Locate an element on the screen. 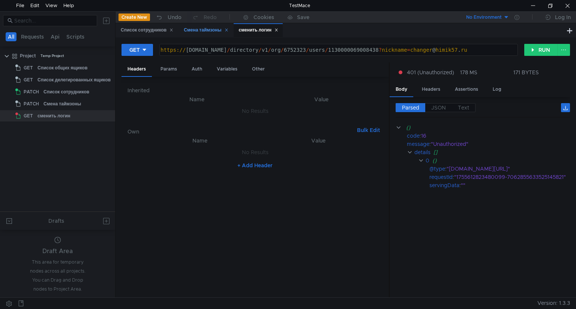 The height and width of the screenshot is (309, 576). span: Parsed is located at coordinates (411, 108).